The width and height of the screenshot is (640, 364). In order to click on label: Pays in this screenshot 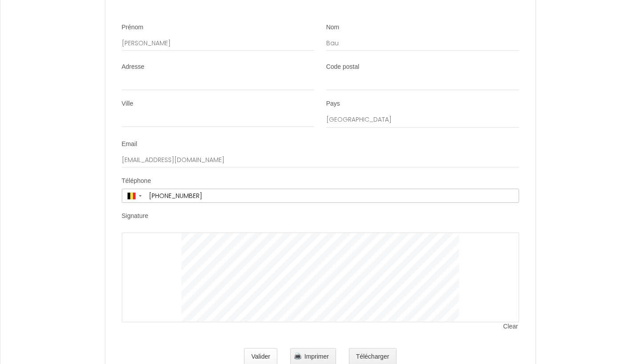, I will do `click(333, 104)`.